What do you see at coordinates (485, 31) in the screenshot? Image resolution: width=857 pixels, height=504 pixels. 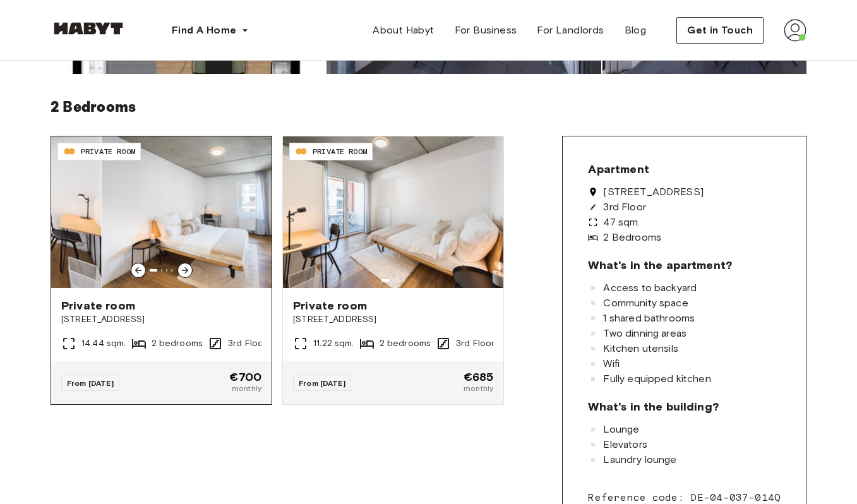 I see `span: For Business` at bounding box center [485, 31].